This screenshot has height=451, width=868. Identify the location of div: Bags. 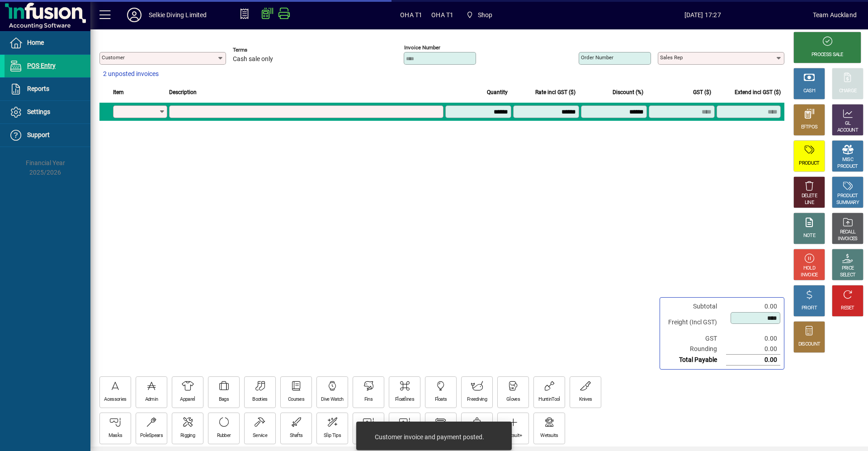
(224, 400).